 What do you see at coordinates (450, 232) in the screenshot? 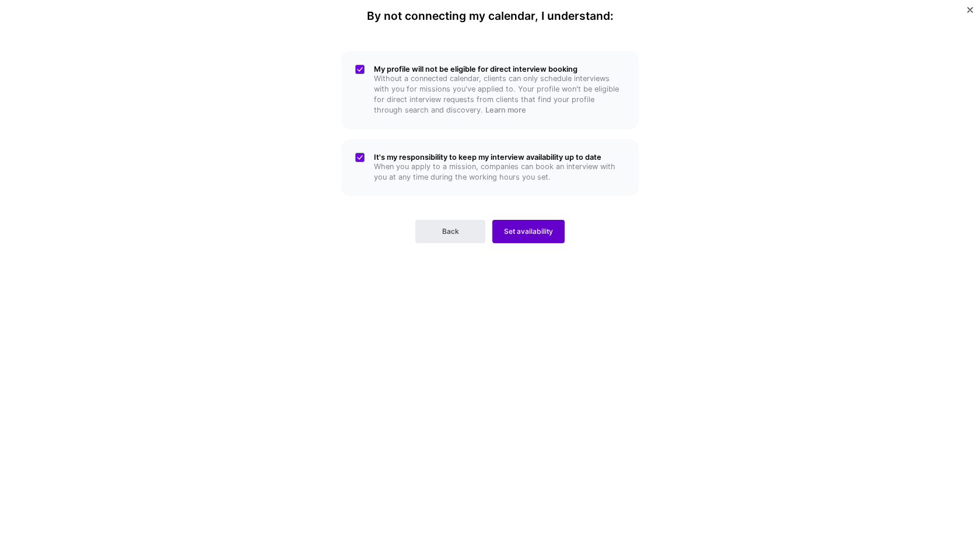
I see `button: Back` at bounding box center [450, 232].